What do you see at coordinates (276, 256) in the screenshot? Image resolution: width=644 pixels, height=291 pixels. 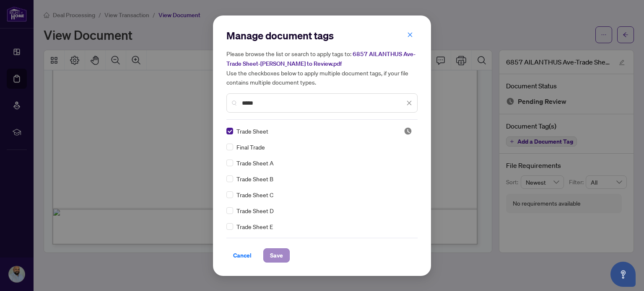 I see `span: Save` at bounding box center [276, 256].